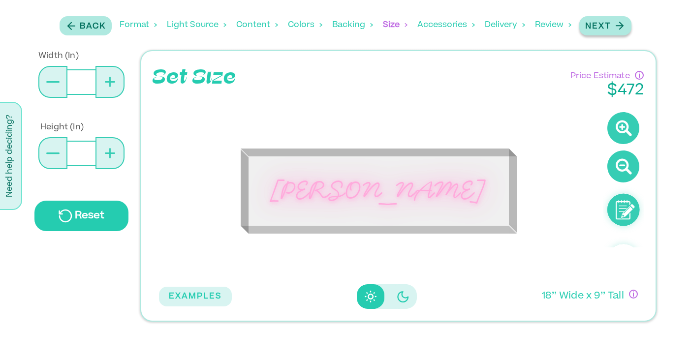  I want to click on p: Height (In), so click(84, 127).